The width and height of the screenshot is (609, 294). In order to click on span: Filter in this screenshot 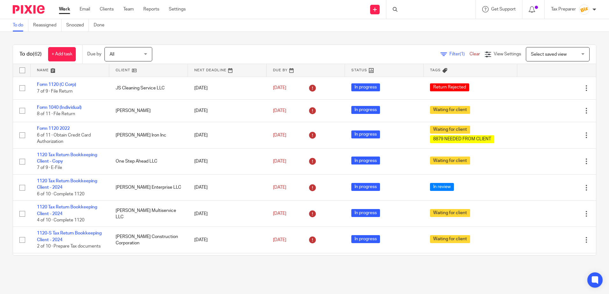, I will do `click(460, 54)`.